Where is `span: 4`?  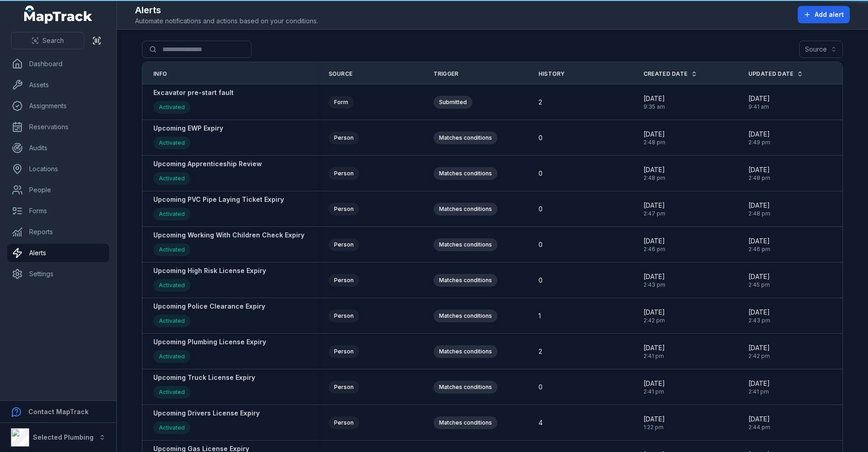
span: 4 is located at coordinates (540, 423).